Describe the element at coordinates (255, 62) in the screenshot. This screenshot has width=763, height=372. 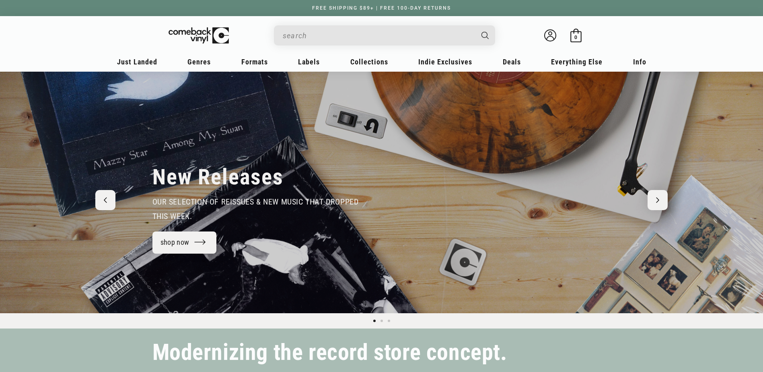
I see `span: Formats` at that location.